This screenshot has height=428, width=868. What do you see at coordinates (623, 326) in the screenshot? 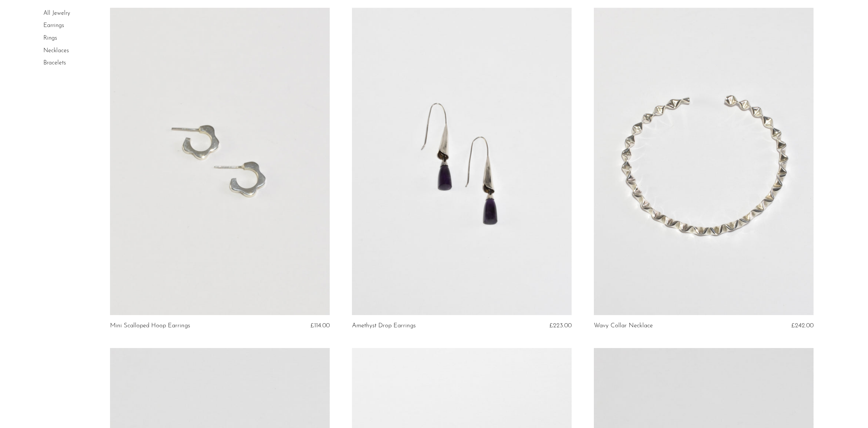
I see `a: Wavy Collar Necklace` at bounding box center [623, 326].